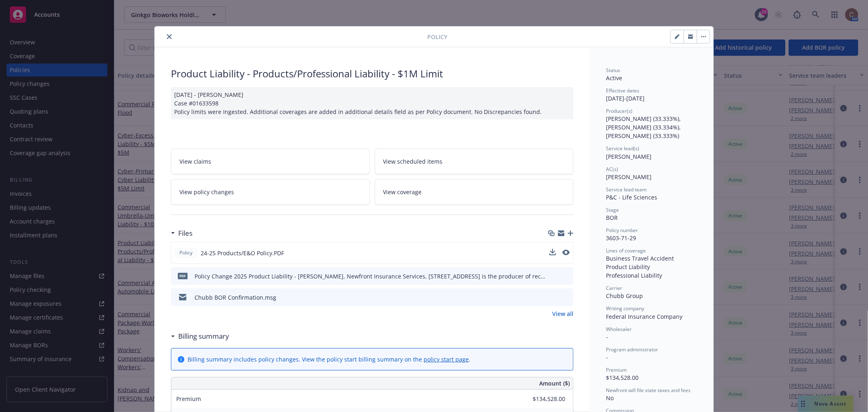 This screenshot has height=412, width=868. Describe the element at coordinates (631, 197) in the screenshot. I see `span: P&C - Life Sciences` at that location.